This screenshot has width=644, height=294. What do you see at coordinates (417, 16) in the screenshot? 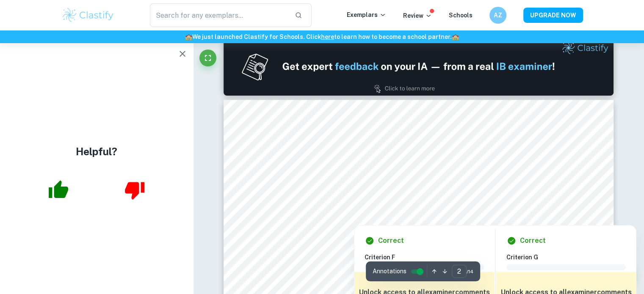
I see `p: Review` at bounding box center [417, 16].